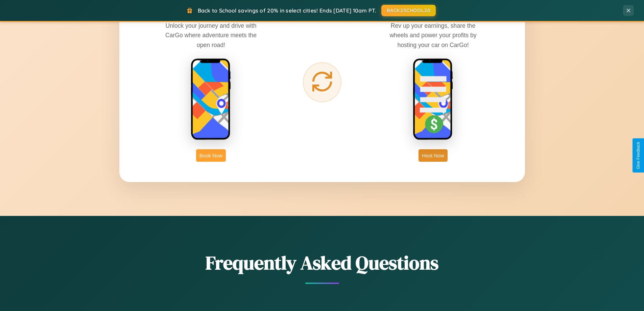  Describe the element at coordinates (211, 35) in the screenshot. I see `p: Unlock your journey and drive with CarGo where adventure meets the open road!` at that location.